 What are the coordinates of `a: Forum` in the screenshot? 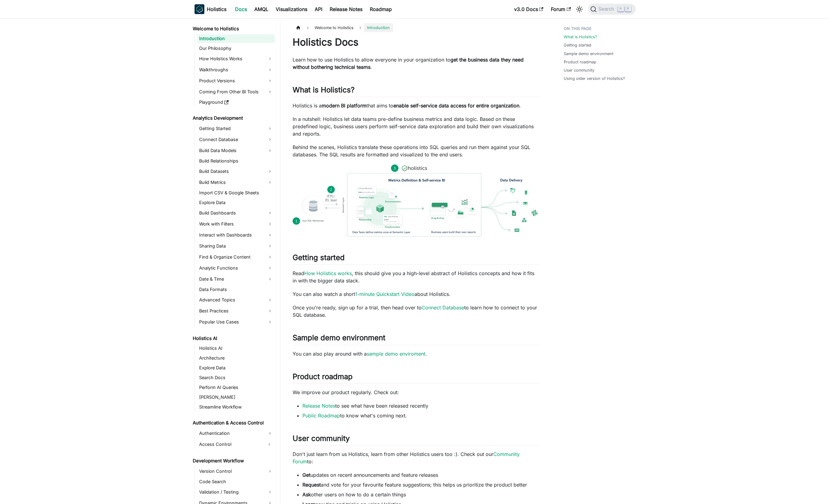 It's located at (561, 10).